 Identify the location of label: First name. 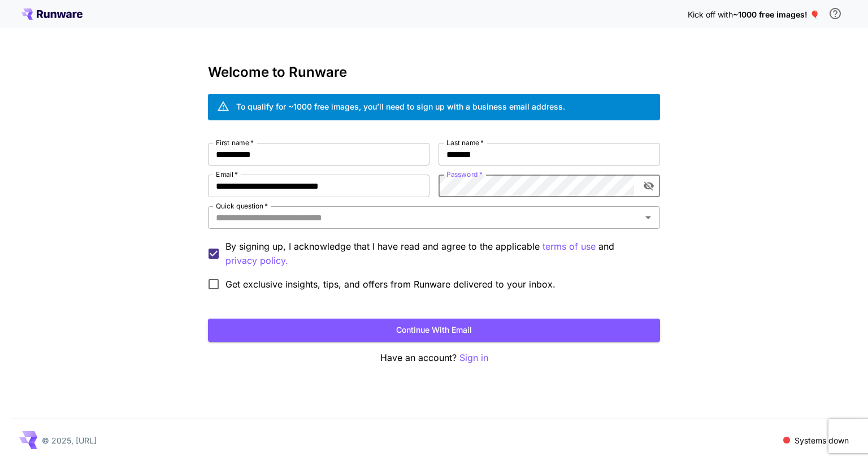
(234, 143).